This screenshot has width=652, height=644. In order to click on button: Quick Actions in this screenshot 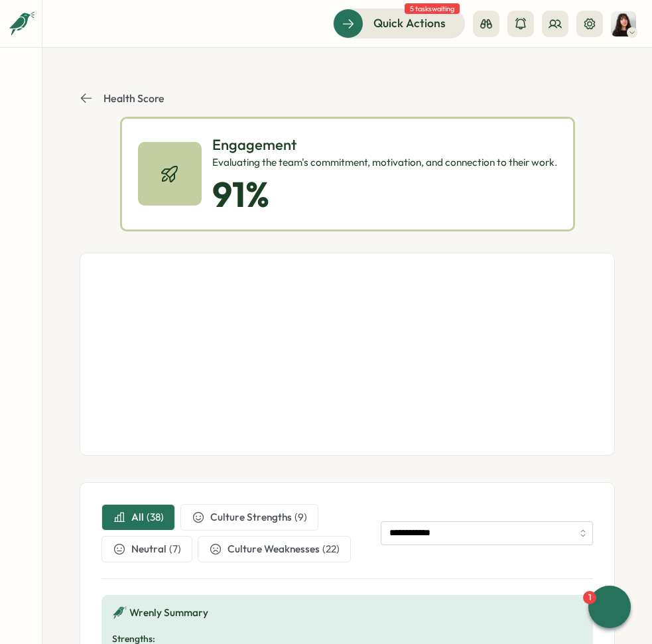, I will do `click(399, 24)`.